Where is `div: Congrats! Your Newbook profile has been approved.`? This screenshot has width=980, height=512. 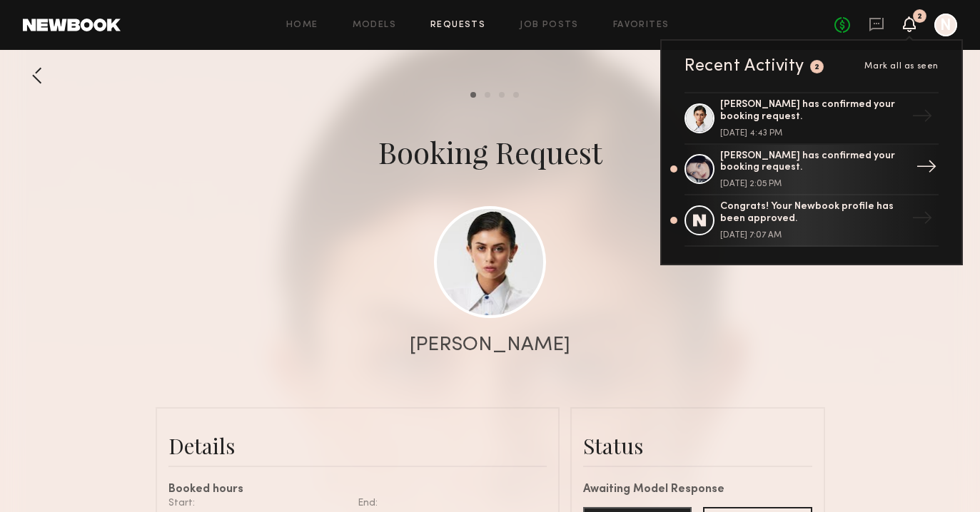 div: Congrats! Your Newbook profile has been approved. is located at coordinates (814, 214).